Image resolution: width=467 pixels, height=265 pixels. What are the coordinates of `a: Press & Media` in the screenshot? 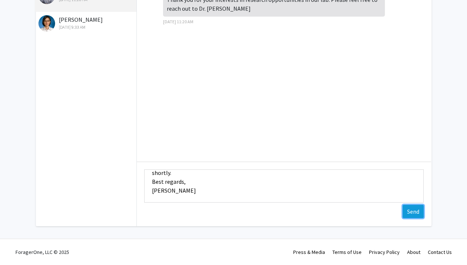 It's located at (309, 253).